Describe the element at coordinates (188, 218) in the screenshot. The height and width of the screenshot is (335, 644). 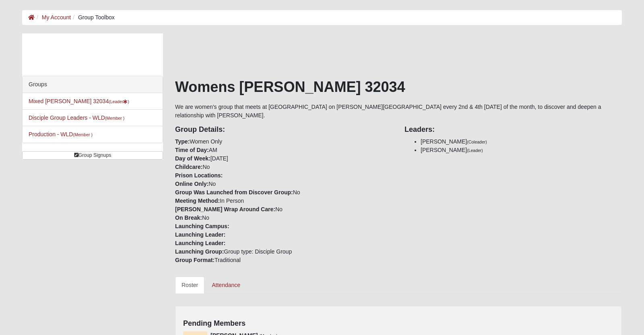
I see `strong: On Break:` at that location.